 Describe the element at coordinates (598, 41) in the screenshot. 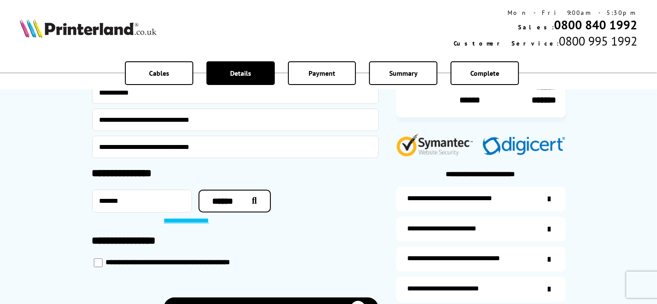

I see `span: 0800 995 1992` at that location.